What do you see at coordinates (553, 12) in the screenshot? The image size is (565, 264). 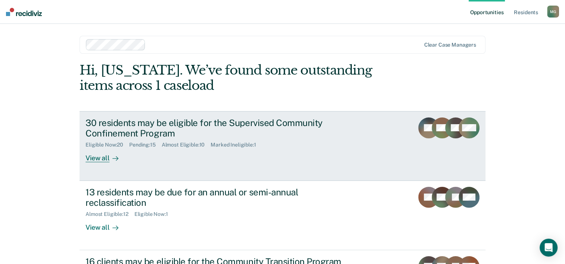 I see `button: MG` at bounding box center [553, 12].